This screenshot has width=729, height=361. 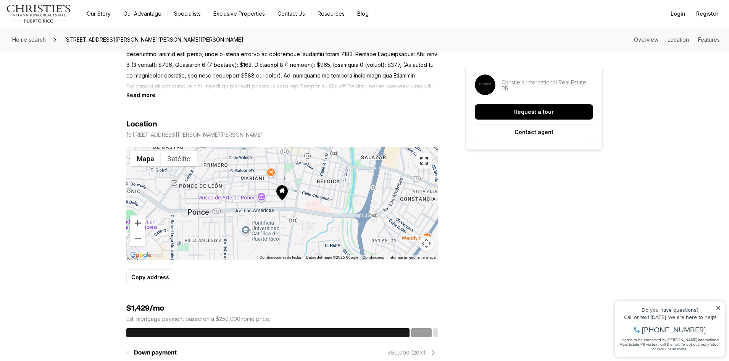 What do you see at coordinates (331, 14) in the screenshot?
I see `a: Resources` at bounding box center [331, 14].